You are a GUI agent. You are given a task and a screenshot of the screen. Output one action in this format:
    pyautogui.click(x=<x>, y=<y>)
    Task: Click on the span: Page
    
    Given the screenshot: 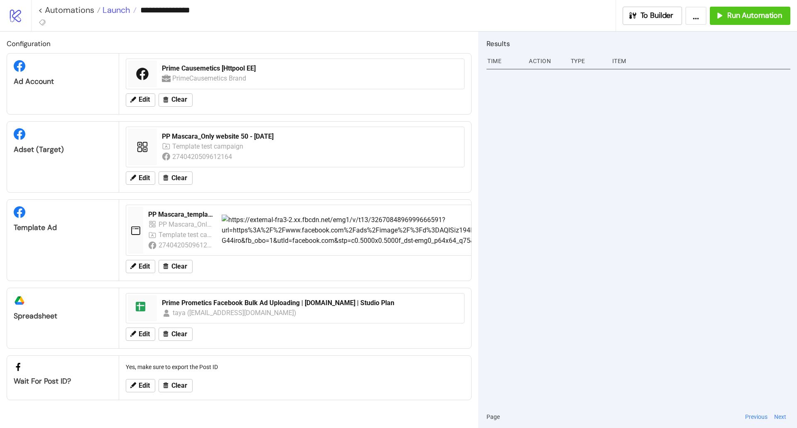 What is the action you would take?
    pyautogui.click(x=493, y=417)
    